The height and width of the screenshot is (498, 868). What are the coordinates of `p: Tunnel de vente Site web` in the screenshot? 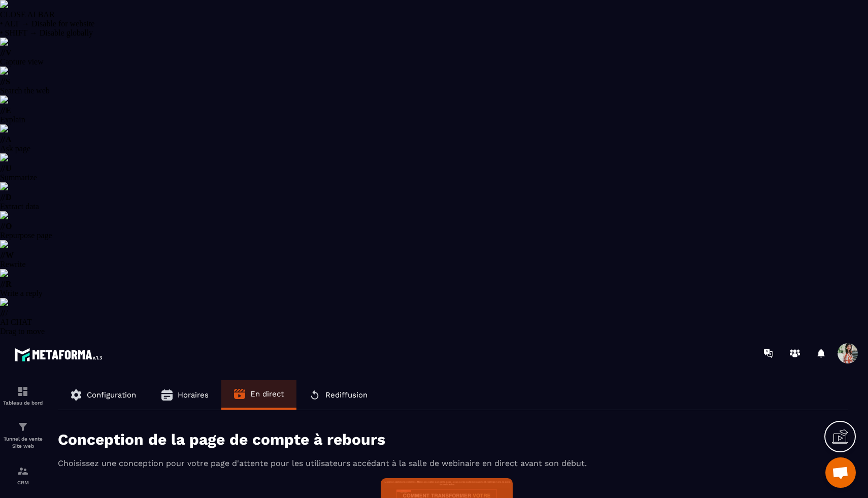 It's located at (23, 442).